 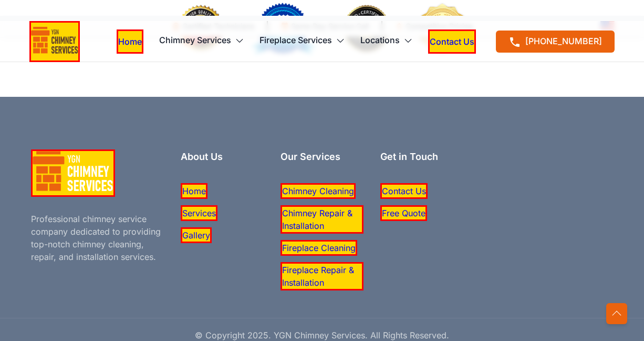 I want to click on a: Chimney Cleaning, so click(x=318, y=191).